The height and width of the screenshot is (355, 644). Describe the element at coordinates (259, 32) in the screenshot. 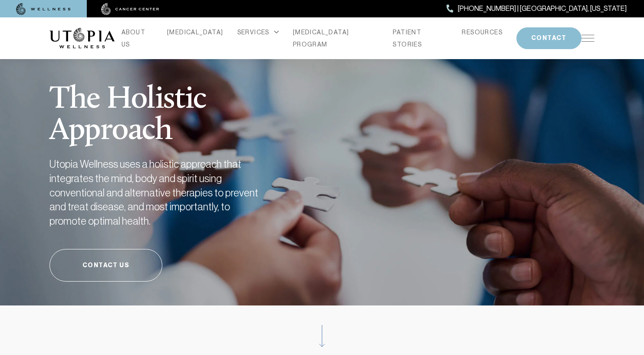

I see `div: SERVICES` at that location.